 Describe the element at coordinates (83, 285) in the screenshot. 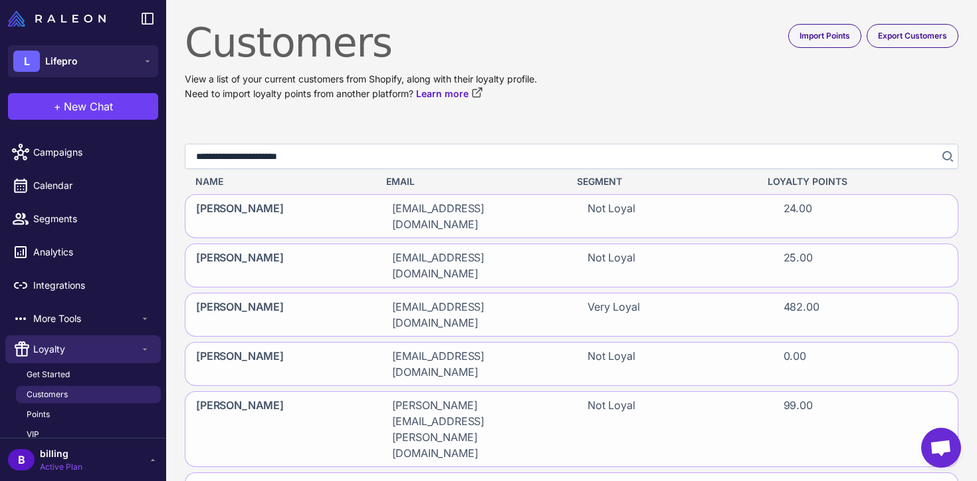

I see `a: Integrations` at that location.